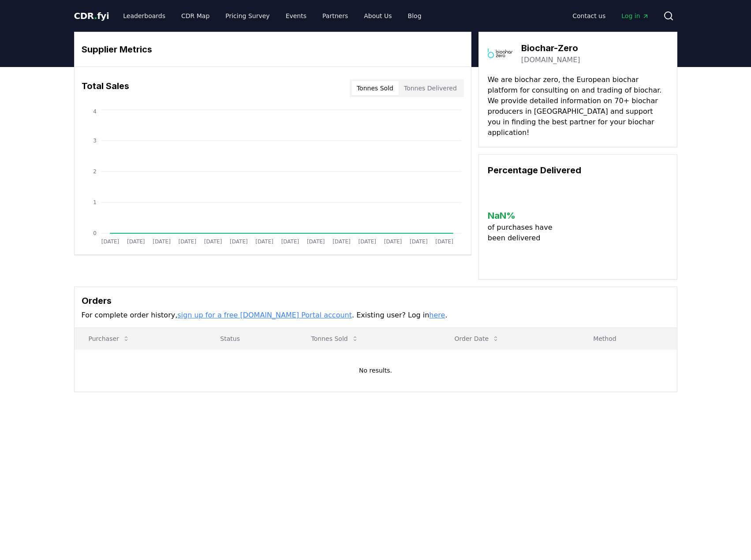 The width and height of the screenshot is (751, 560). I want to click on h3: Supplier Metrics, so click(273, 49).